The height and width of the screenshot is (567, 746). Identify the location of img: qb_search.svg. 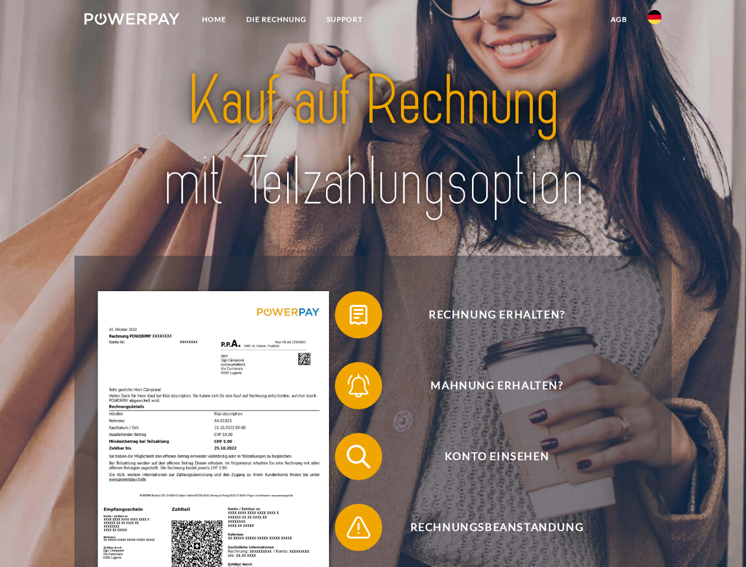
(359, 457).